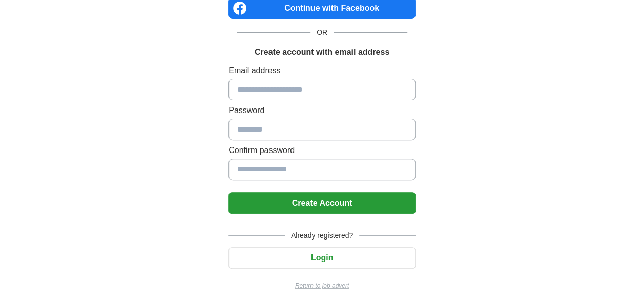  Describe the element at coordinates (322, 258) in the screenshot. I see `a: Login` at that location.